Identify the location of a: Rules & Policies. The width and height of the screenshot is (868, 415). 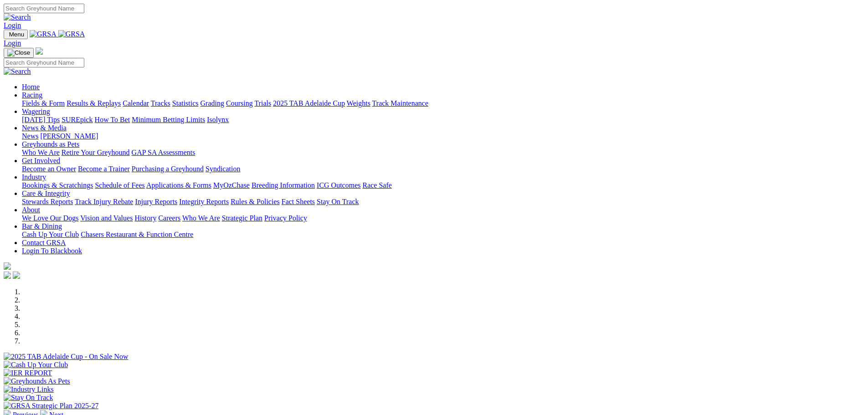
(255, 201).